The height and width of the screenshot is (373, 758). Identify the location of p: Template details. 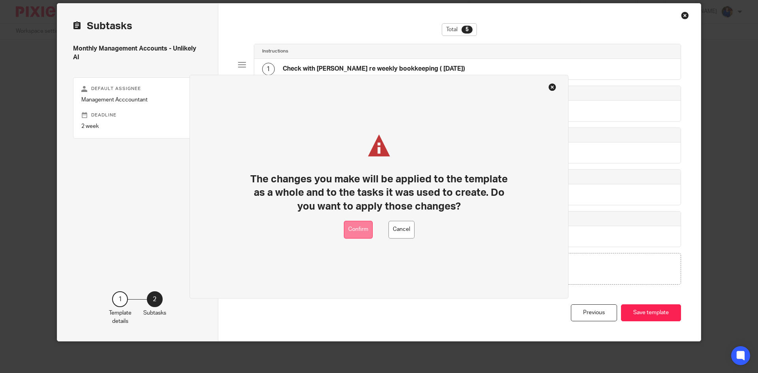
(120, 317).